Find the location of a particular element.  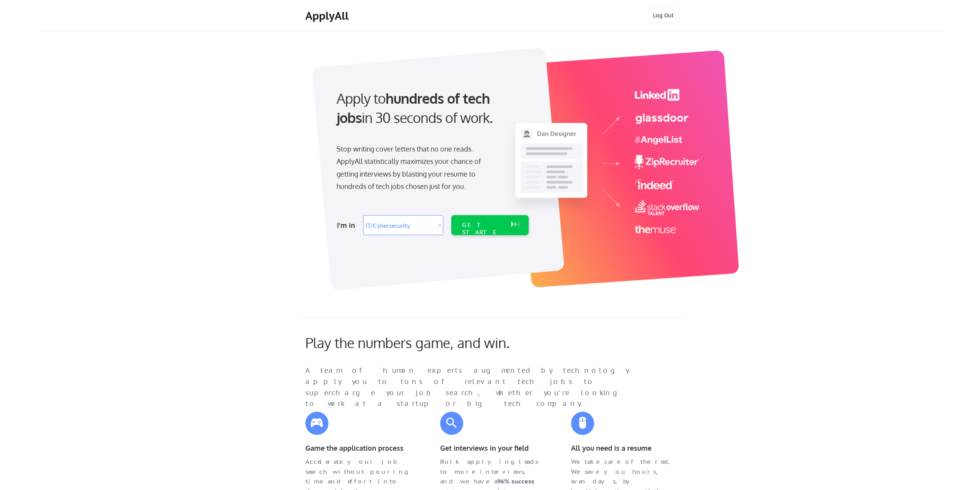

div: I'm in is located at coordinates (348, 225).